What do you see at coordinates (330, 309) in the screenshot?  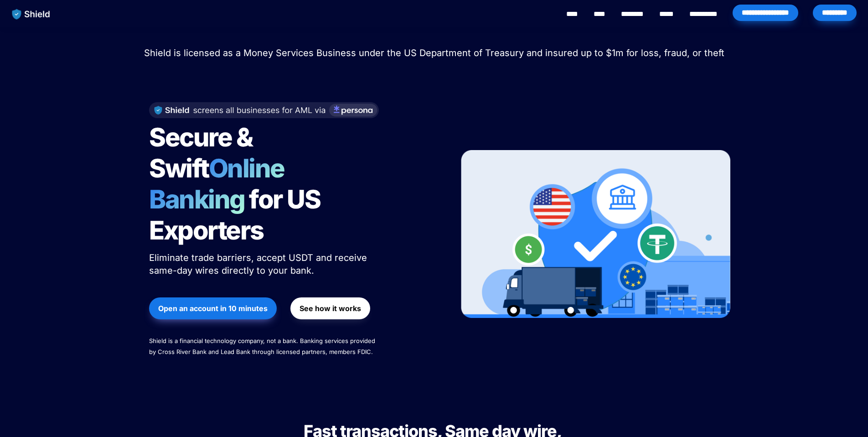 I see `a: See how it works` at bounding box center [330, 309].